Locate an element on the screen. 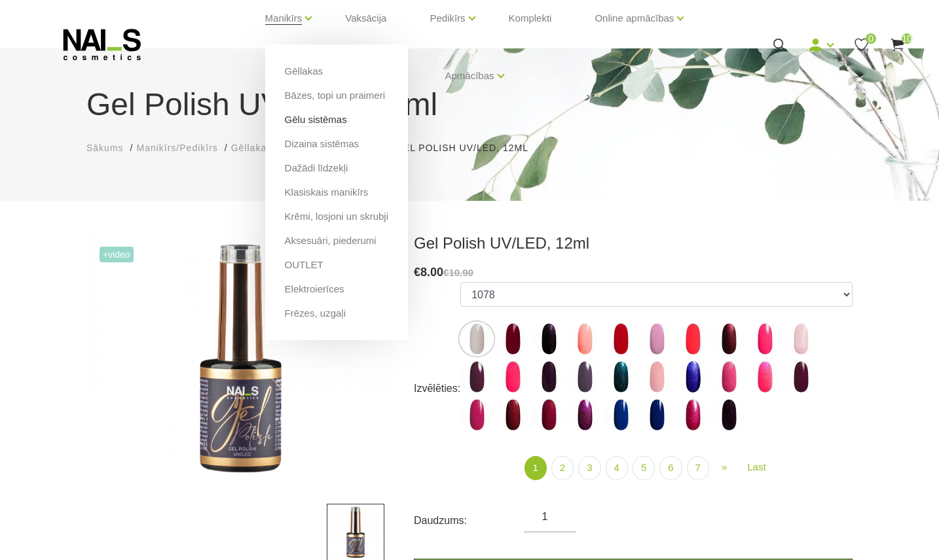 Image resolution: width=939 pixels, height=560 pixels. a: Gēlu sistēmas is located at coordinates (316, 120).